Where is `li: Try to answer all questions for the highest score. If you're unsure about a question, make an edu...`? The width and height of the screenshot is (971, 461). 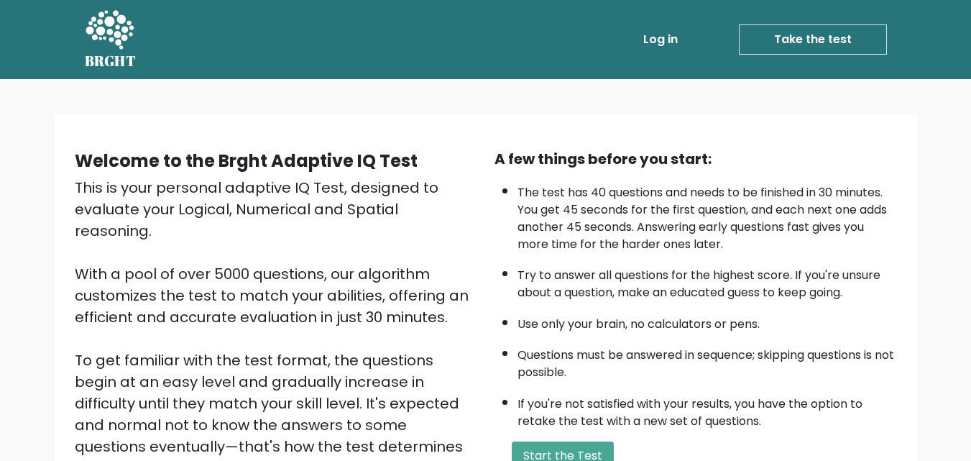
li: Try to answer all questions for the highest score. If you're unsure about a question, make an edu... is located at coordinates (707, 280).